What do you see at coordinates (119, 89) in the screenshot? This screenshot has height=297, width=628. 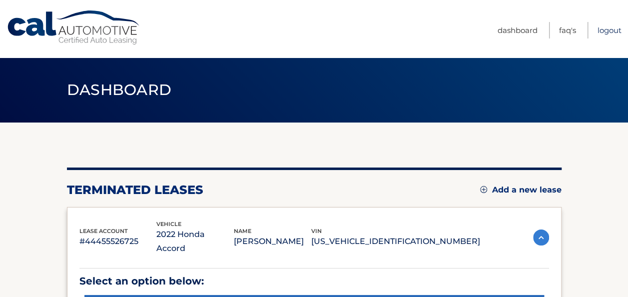 I see `span: Dashboard` at bounding box center [119, 89].